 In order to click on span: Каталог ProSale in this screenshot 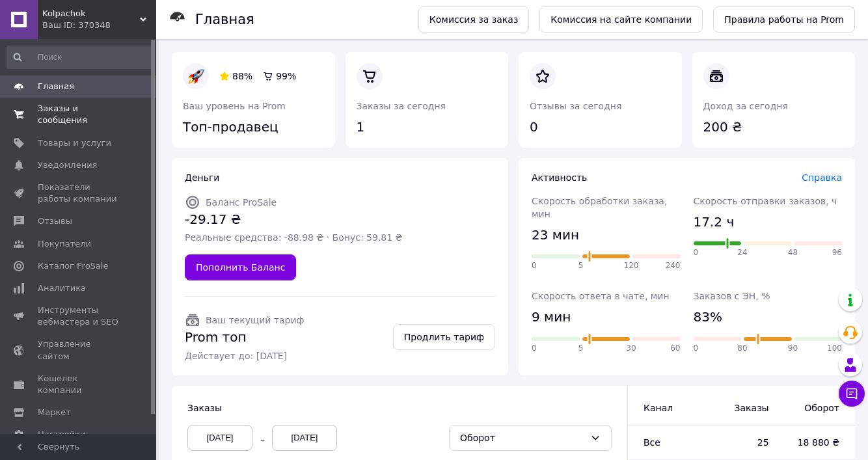, I will do `click(73, 266)`.